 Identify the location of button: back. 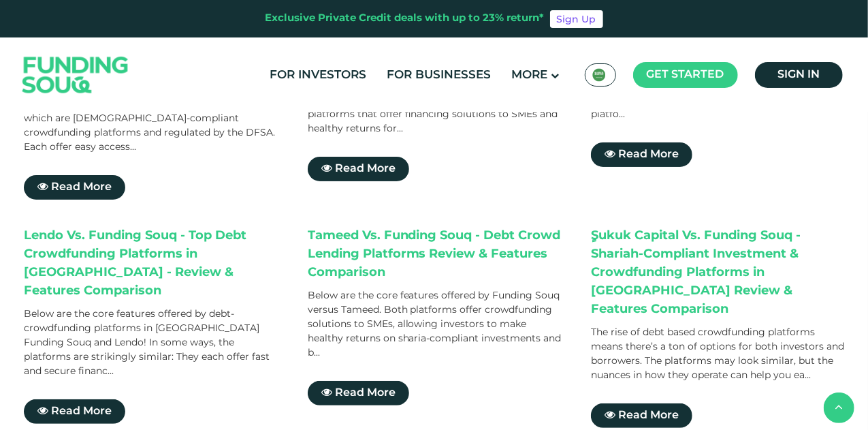
(838, 408).